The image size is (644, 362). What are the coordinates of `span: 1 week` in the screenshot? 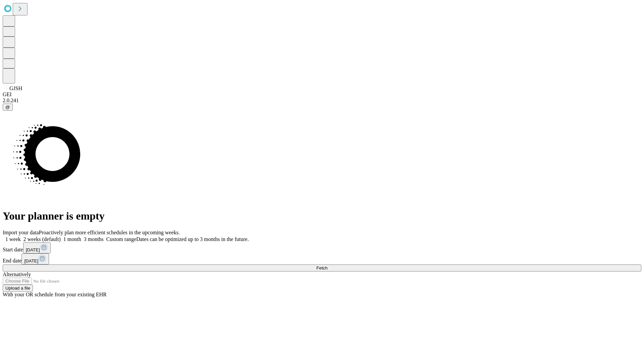 It's located at (13, 239).